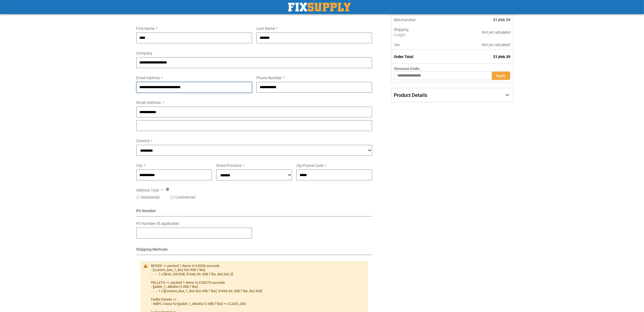 The width and height of the screenshot is (644, 312). What do you see at coordinates (404, 57) in the screenshot?
I see `strong: Order Total` at bounding box center [404, 57].